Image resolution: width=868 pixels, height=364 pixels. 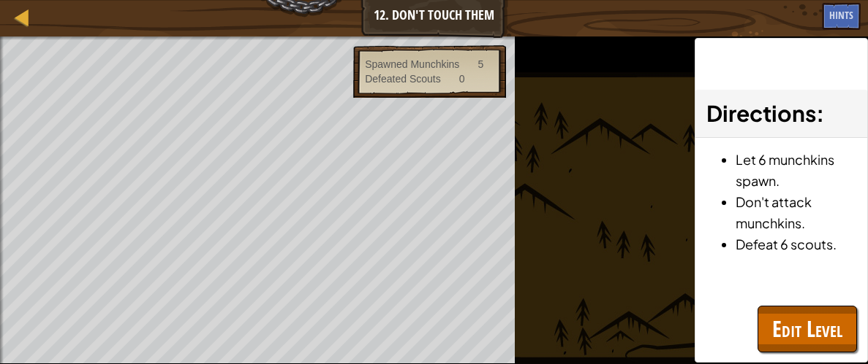 I want to click on li: Let 6 munchkins spawn., so click(x=795, y=170).